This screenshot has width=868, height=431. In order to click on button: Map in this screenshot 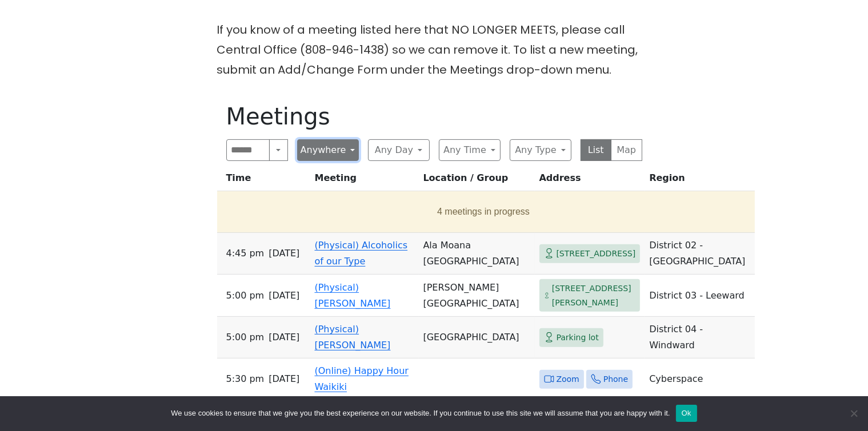, I will do `click(627, 150)`.